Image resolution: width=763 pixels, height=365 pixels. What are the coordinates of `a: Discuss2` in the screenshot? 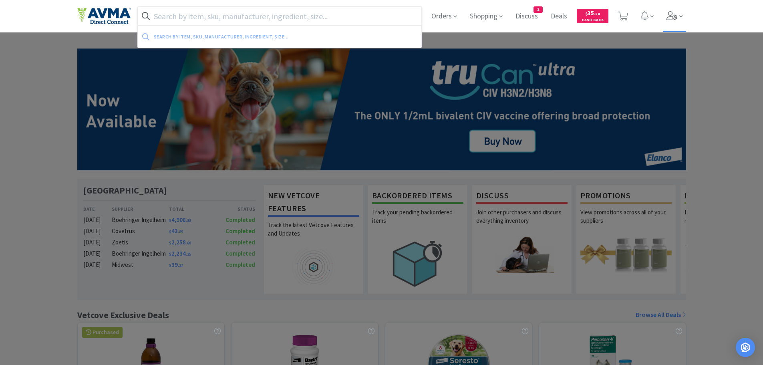 It's located at (527, 16).